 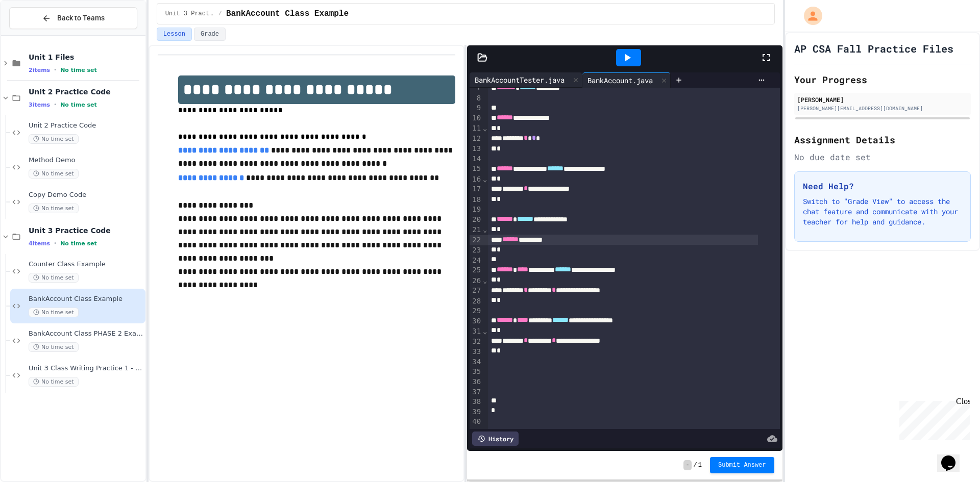 I want to click on div: 14, so click(x=476, y=159).